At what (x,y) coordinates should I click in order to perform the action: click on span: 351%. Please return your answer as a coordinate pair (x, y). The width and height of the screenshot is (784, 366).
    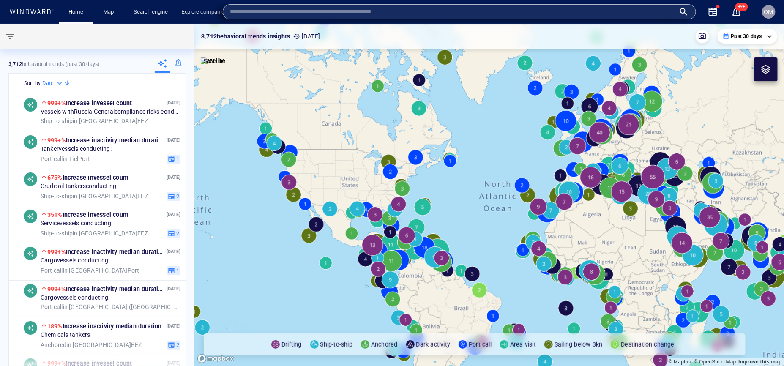
    Looking at the image, I should click on (55, 215).